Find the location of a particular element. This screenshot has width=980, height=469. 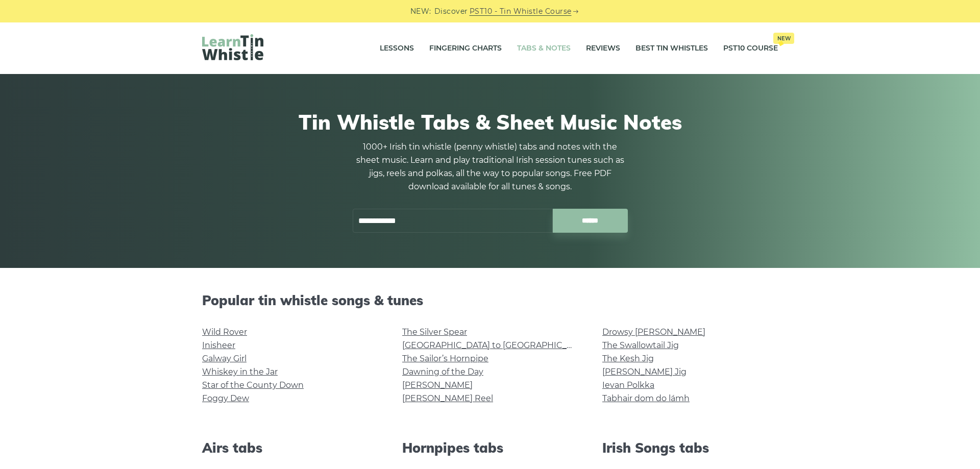

a: Tabhair dom do lámh is located at coordinates (646, 398).